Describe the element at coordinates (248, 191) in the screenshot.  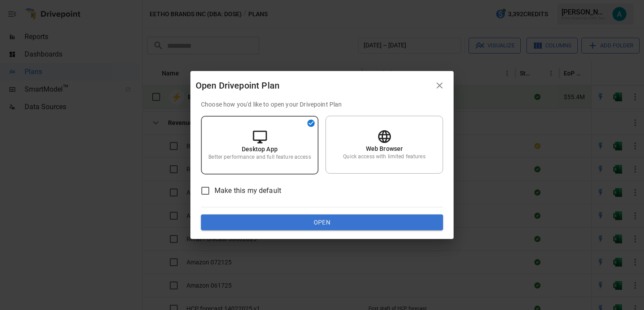
I see `span: Make this my default` at that location.